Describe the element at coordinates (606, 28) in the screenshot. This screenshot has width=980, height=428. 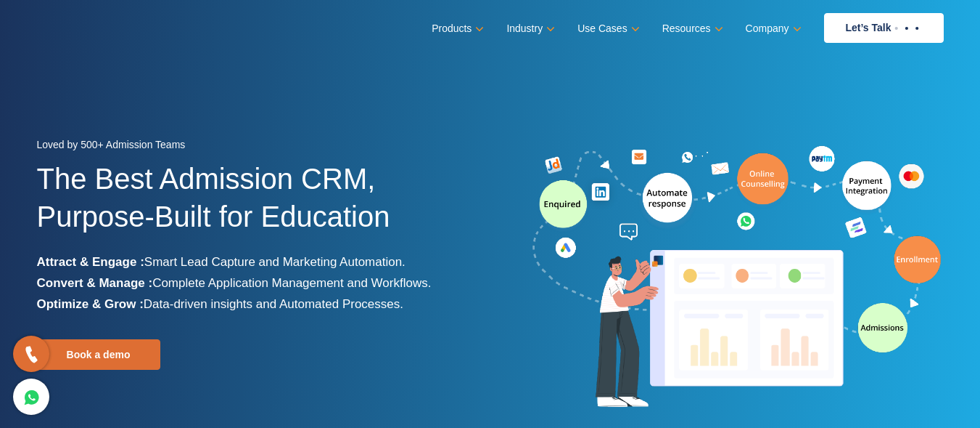
I see `a: Use Cases` at that location.